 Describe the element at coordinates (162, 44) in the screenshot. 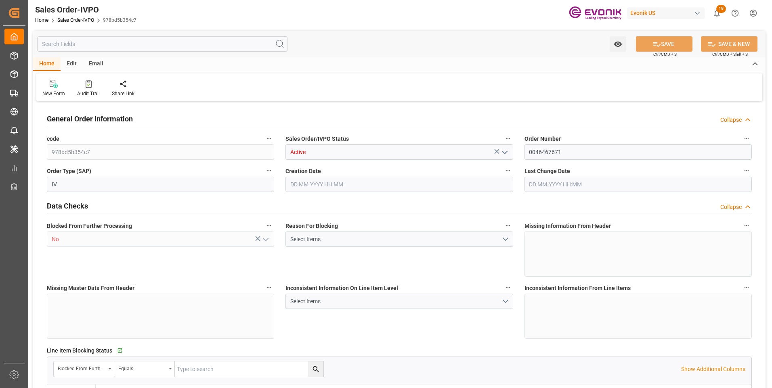

I see `input: Search Fields` at that location.